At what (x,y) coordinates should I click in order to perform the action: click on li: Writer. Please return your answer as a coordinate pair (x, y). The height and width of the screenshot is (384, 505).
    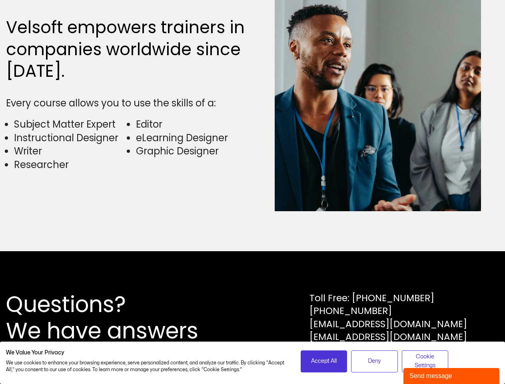
    Looking at the image, I should click on (70, 151).